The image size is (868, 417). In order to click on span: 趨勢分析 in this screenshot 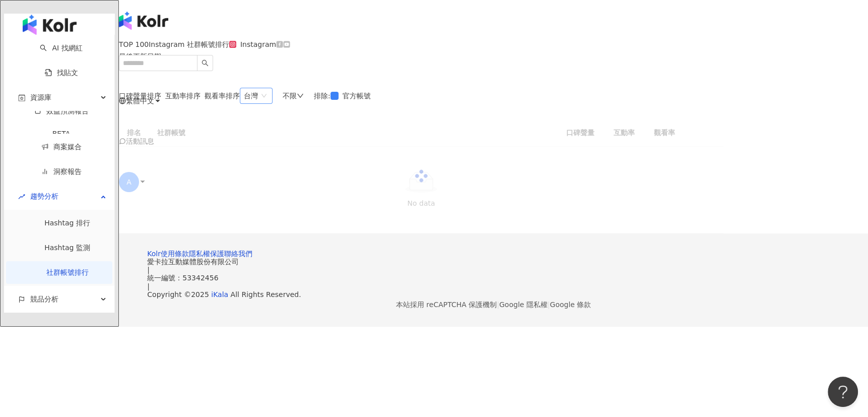, I will do `click(44, 196)`.